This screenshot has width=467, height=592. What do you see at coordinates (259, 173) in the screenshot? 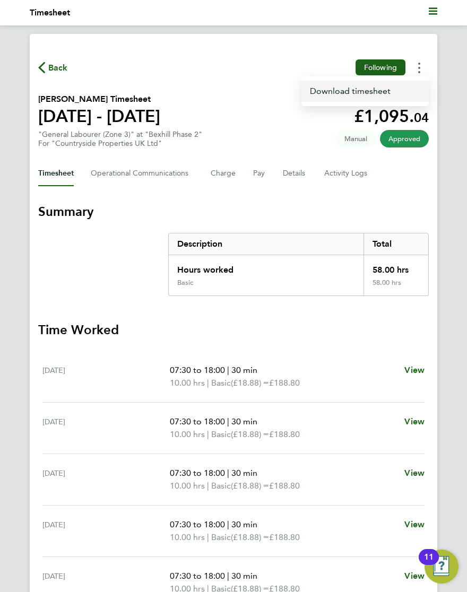
I see `button: Pay` at bounding box center [259, 173].